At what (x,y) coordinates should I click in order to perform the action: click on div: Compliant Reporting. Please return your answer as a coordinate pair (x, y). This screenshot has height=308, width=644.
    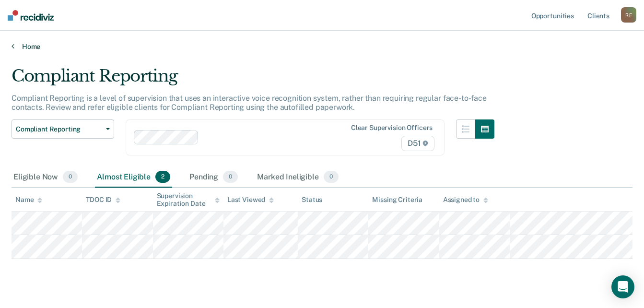
    Looking at the image, I should click on (253, 80).